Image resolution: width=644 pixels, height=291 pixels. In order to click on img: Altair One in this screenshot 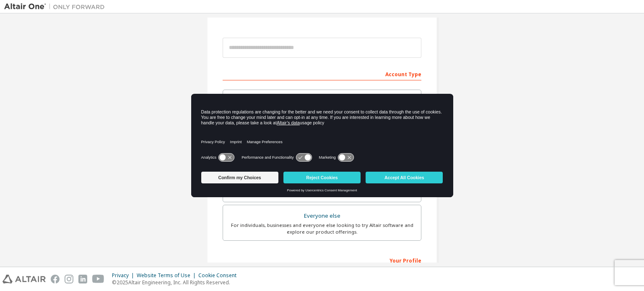, I will do `click(57, 6)`.